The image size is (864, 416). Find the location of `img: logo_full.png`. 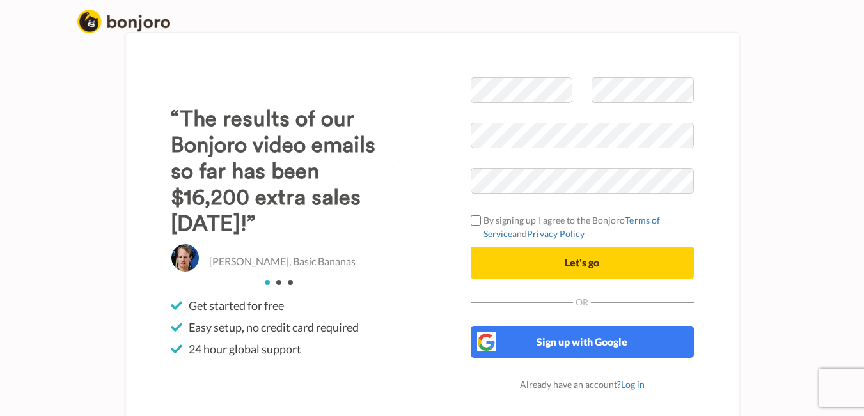

img: logo_full.png is located at coordinates (123, 21).